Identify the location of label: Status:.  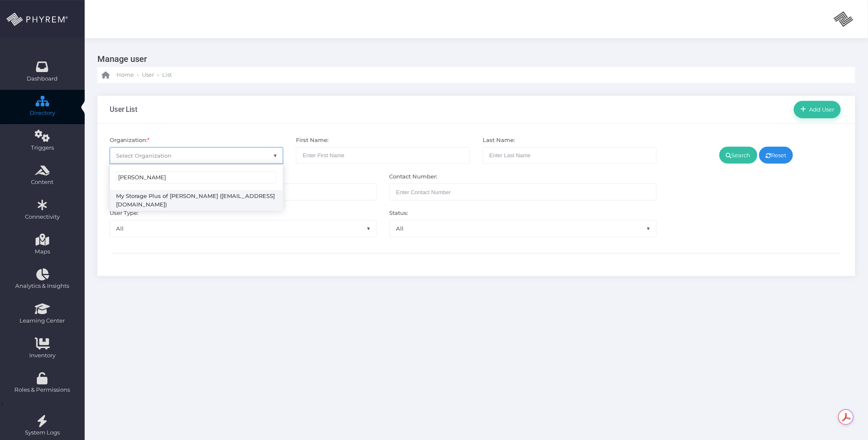
(399, 213).